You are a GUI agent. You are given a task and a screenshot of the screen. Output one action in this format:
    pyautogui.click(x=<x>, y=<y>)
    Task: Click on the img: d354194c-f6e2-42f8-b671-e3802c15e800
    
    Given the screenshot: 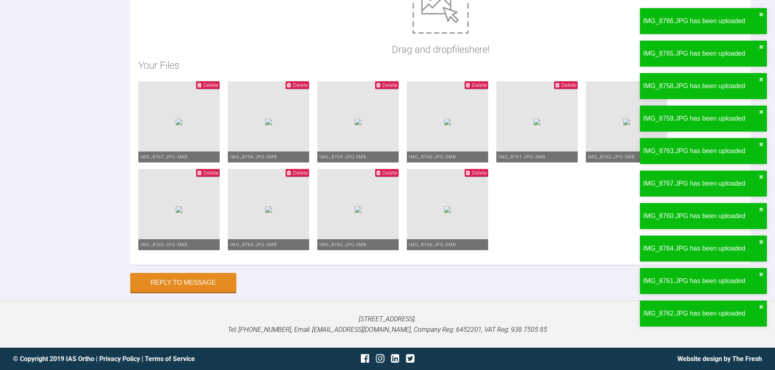 What is the action you would take?
    pyautogui.click(x=447, y=122)
    